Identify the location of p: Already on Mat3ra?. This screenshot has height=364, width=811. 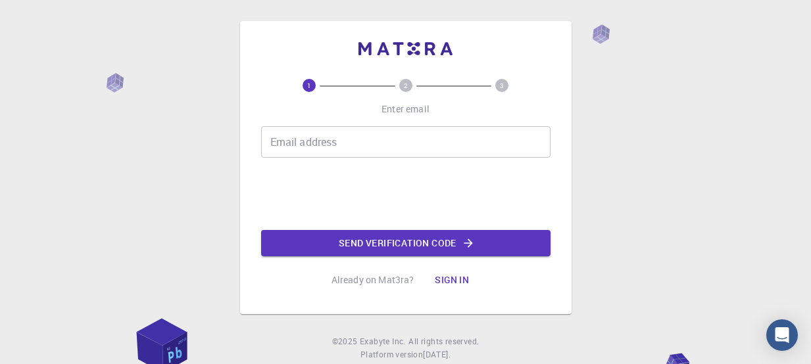
(373, 280).